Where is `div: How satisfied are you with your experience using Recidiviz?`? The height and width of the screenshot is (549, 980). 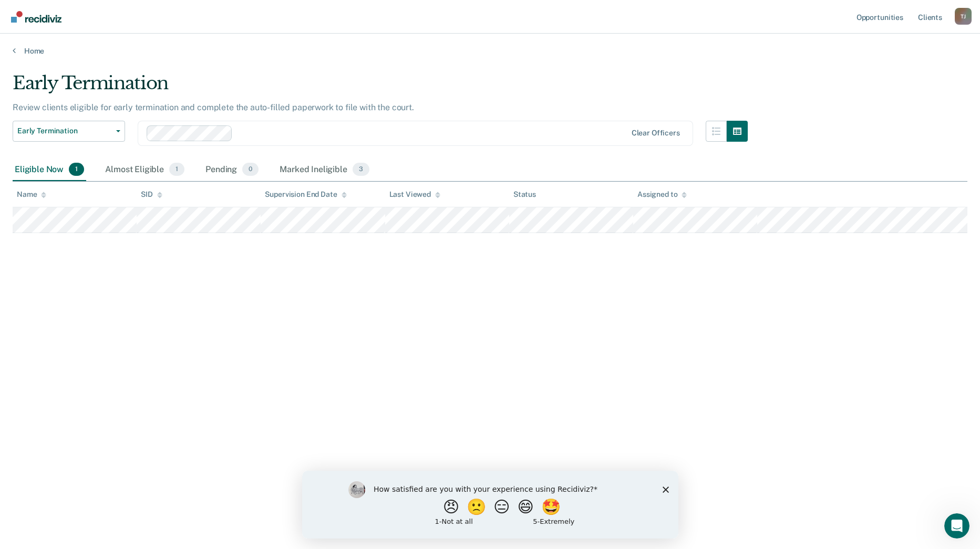
div: How satisfied are you with your experience using Recidiviz? is located at coordinates (193, 19).